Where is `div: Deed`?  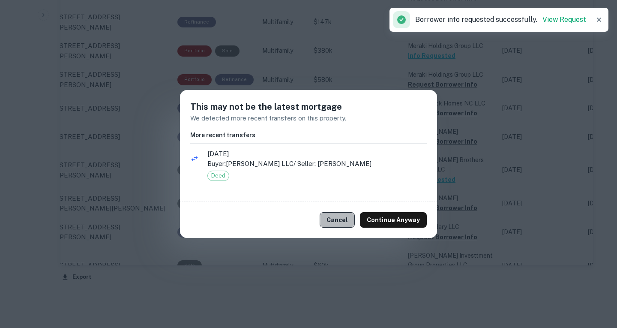 div: Deed is located at coordinates (218, 176).